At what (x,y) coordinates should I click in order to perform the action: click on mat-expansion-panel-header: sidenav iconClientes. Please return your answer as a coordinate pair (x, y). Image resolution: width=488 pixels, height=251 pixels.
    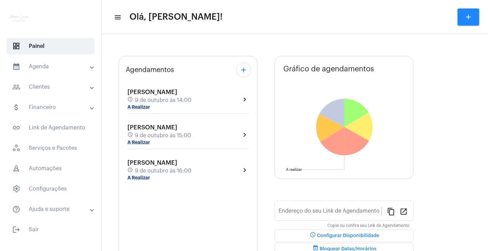
    Looking at the image, I should click on (53, 87).